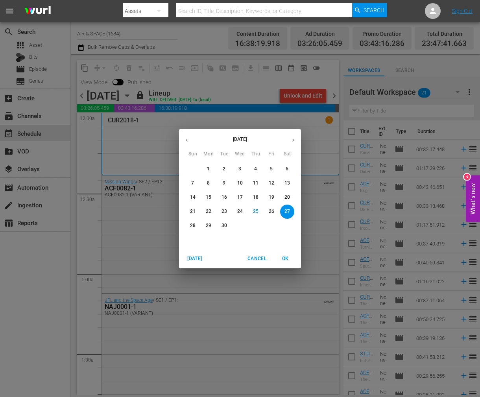 The image size is (480, 397). Describe the element at coordinates (38, 11) in the screenshot. I see `img: ans4CAIJ8jUAAAAAAAAAAAAAAAAAAAAAAAAgQb4GAAAAAAAAAAAAAAAAAAAAAAAAJMjXAAAAAAAAAAAAAAAAAAAAAAAAgAT5G...` at that location.